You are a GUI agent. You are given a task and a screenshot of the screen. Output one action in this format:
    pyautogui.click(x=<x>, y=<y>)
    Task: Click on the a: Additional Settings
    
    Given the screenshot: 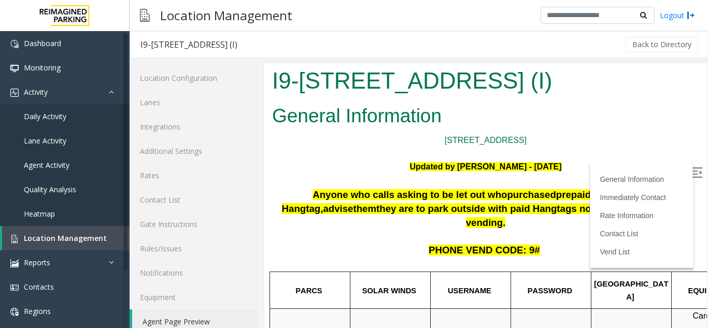 What is the action you would take?
    pyautogui.click(x=194, y=151)
    